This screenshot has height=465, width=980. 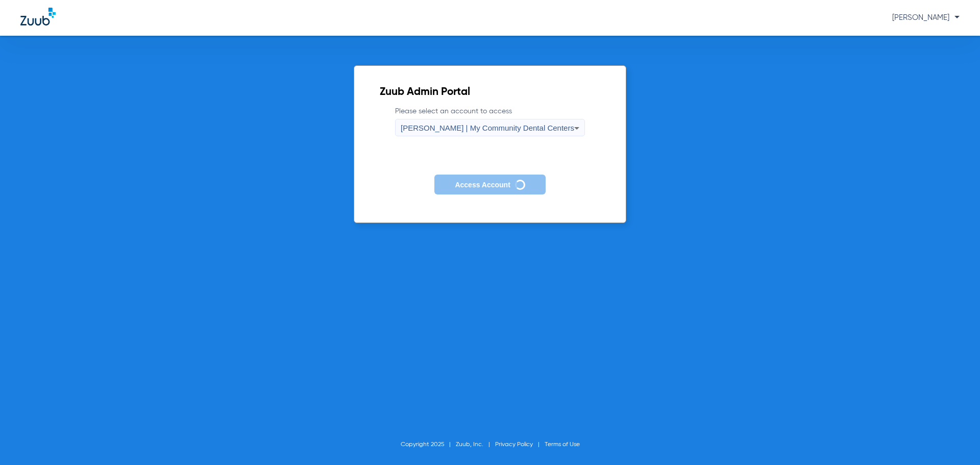 I want to click on img: Zuub Logo, so click(x=37, y=16).